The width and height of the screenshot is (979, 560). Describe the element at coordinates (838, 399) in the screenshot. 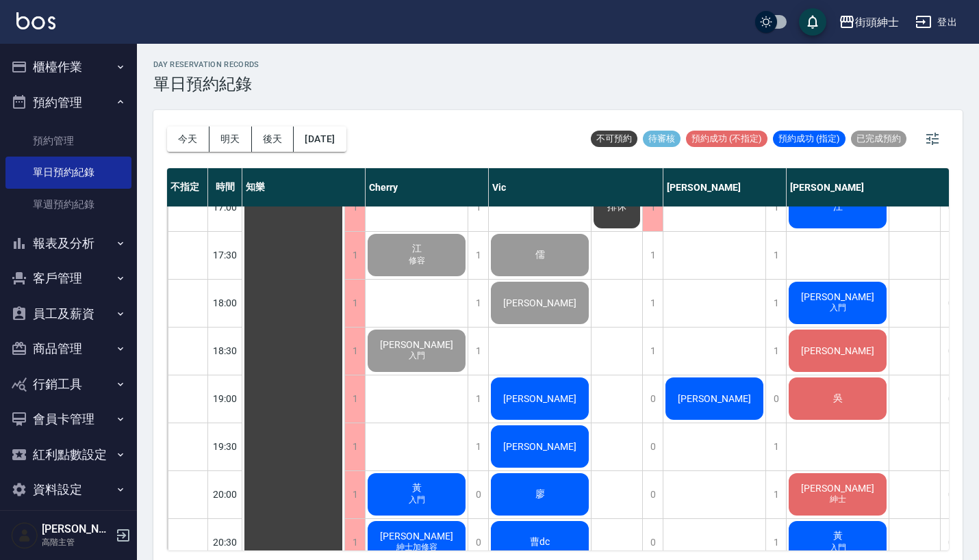

I see `span: 吳` at that location.